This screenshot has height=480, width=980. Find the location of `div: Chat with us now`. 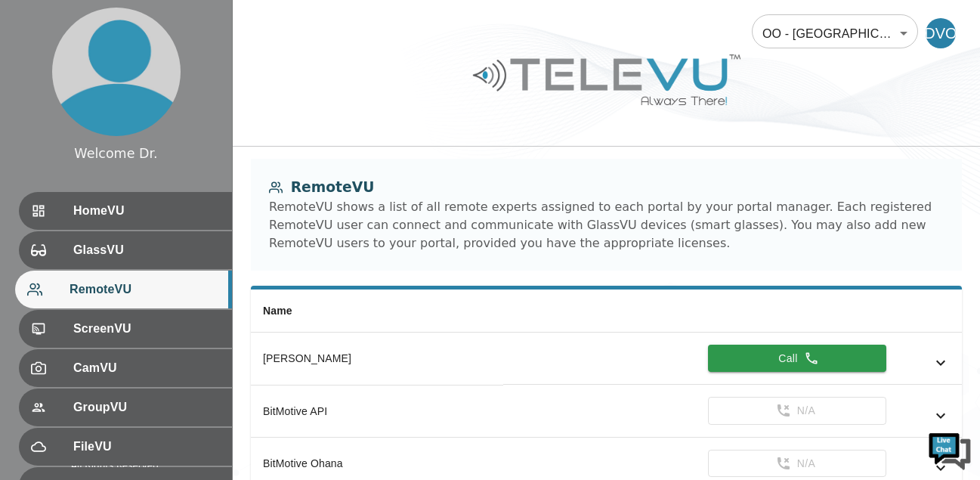

div: Chat with us now is located at coordinates (167, 89).